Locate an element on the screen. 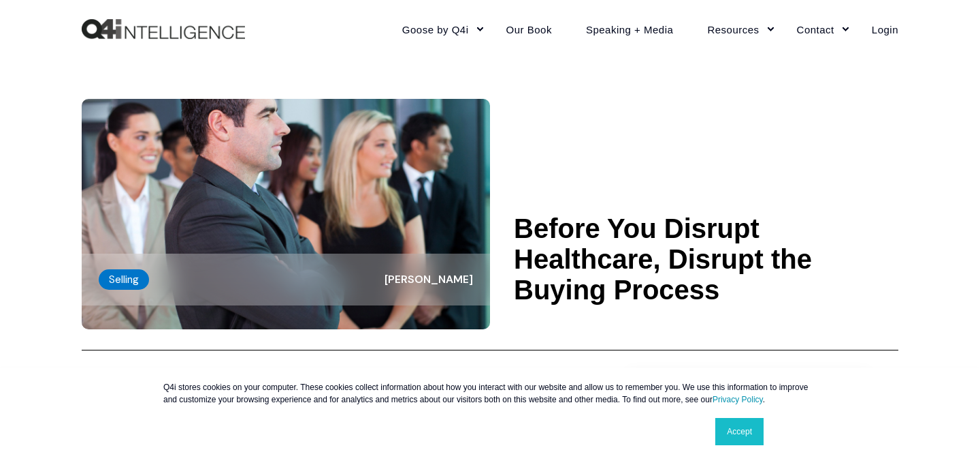  img: Q4intelligence, LLC logo is located at coordinates (164, 29).